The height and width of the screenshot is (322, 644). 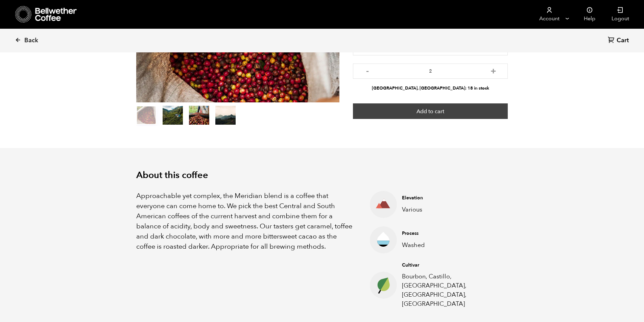 What do you see at coordinates (450, 234) in the screenshot?
I see `h4: Process` at bounding box center [450, 234].